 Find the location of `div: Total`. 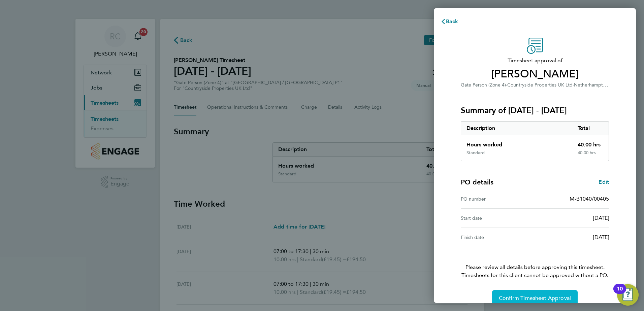

div: Total is located at coordinates (590, 129).